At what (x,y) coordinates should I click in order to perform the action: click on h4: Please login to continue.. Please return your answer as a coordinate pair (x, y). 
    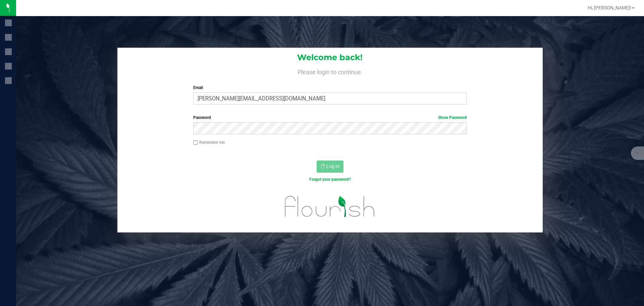
    Looking at the image, I should click on (330, 71).